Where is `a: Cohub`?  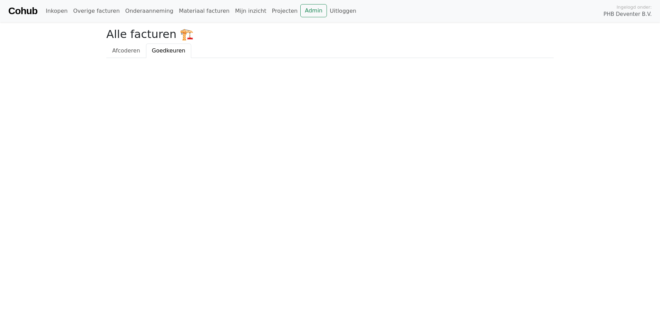
a: Cohub is located at coordinates (23, 11).